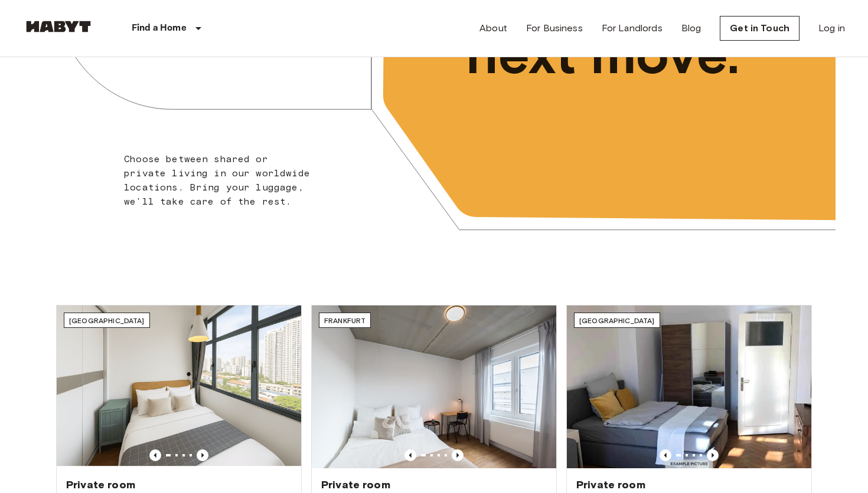 The image size is (868, 493). What do you see at coordinates (345, 321) in the screenshot?
I see `span: Frankfurt` at bounding box center [345, 321].